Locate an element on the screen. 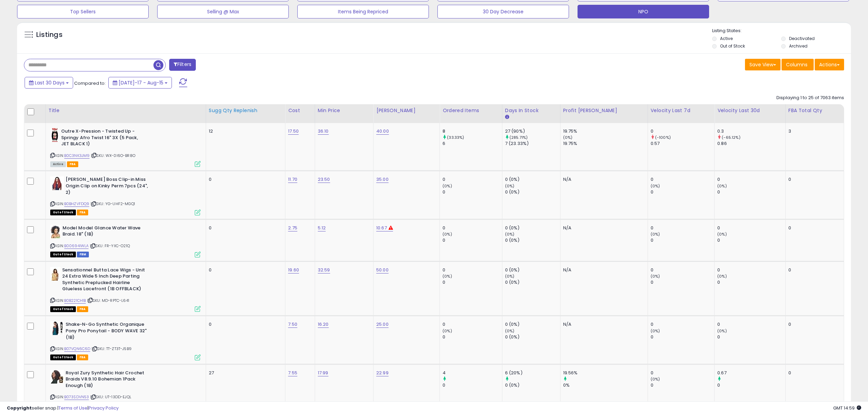 Image resolution: width=868 pixels, height=415 pixels. label: Active is located at coordinates (726, 38).